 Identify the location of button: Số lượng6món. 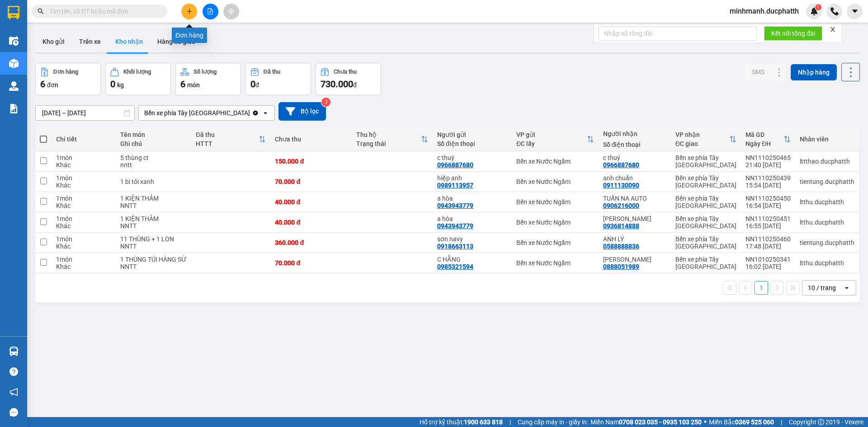
(208, 79).